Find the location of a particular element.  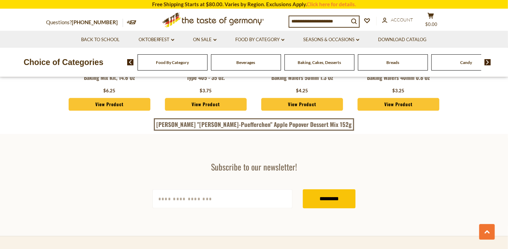

span: $0.00 is located at coordinates (431, 24).